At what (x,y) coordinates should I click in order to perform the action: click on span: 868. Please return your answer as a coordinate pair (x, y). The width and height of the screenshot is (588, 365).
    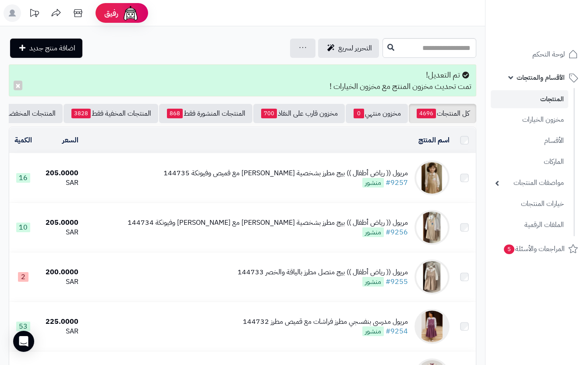
    Looking at the image, I should click on (175, 114).